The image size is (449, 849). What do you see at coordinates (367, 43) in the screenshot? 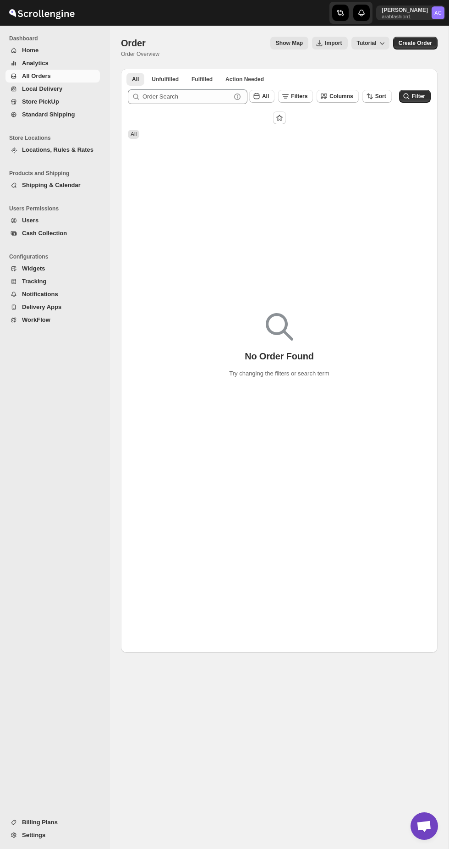
I see `span: Tutorial` at bounding box center [367, 43].